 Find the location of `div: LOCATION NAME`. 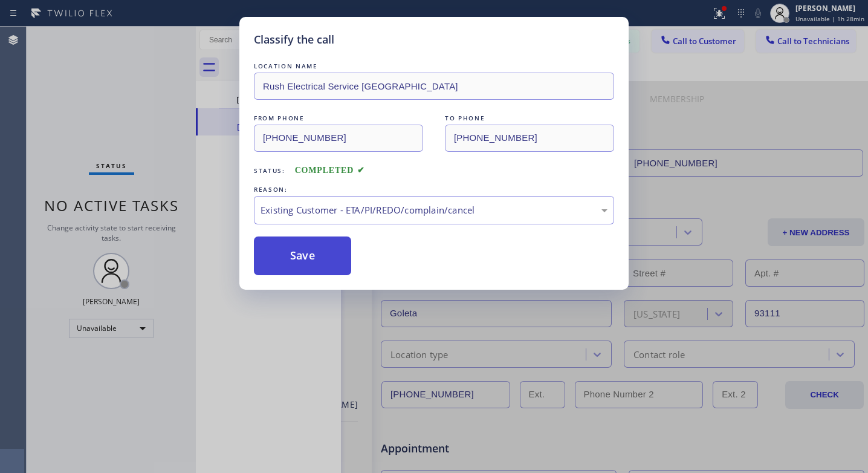

div: LOCATION NAME is located at coordinates (434, 66).